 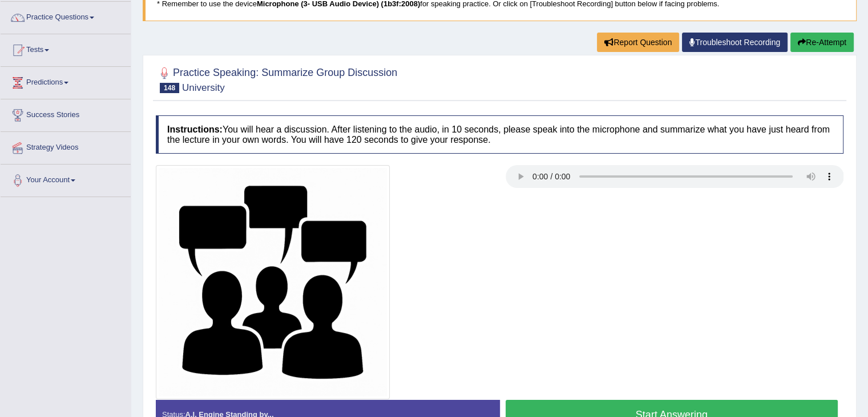 I want to click on a: Success Stories, so click(x=66, y=114).